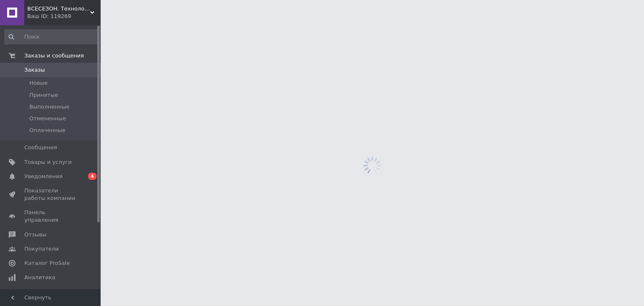  I want to click on span: Отмененные, so click(47, 119).